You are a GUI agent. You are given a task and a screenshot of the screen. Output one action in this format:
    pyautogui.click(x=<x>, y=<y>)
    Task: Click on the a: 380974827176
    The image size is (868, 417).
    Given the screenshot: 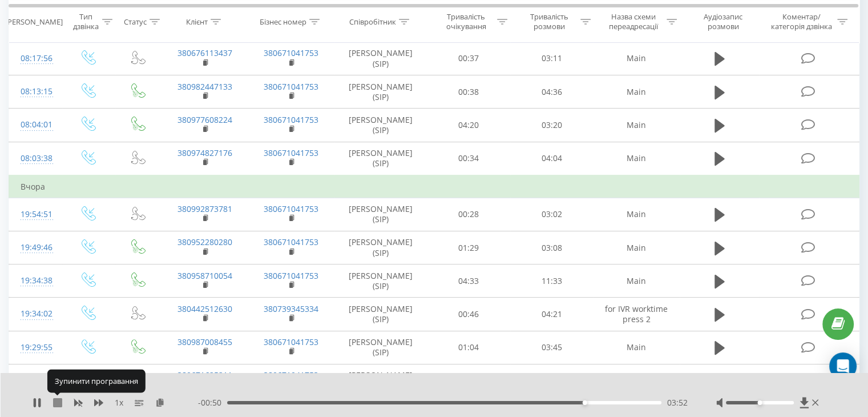 What is the action you would take?
    pyautogui.click(x=205, y=152)
    